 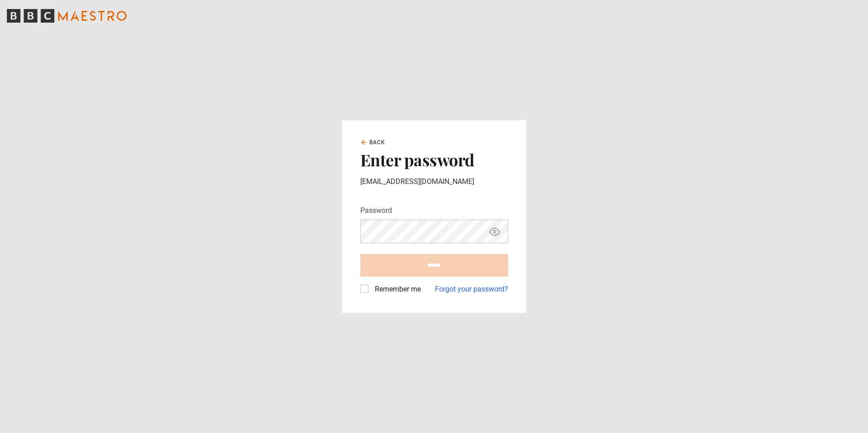 I want to click on button: Show password, so click(x=494, y=231).